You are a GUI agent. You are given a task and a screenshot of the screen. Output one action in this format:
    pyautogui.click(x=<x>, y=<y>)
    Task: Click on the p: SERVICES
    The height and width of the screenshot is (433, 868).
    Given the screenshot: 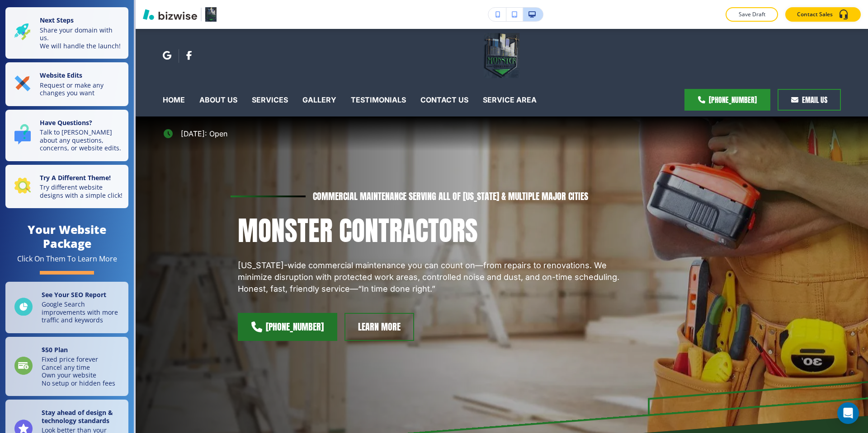 What is the action you would take?
    pyautogui.click(x=270, y=100)
    